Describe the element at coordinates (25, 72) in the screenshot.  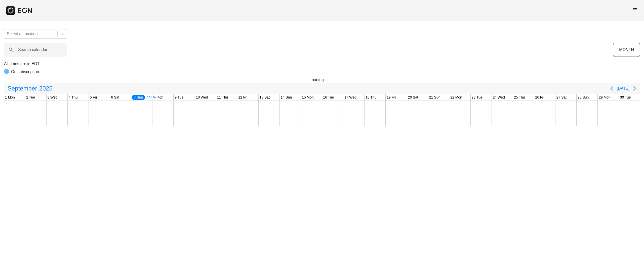
I see `p: On subscription` at that location.